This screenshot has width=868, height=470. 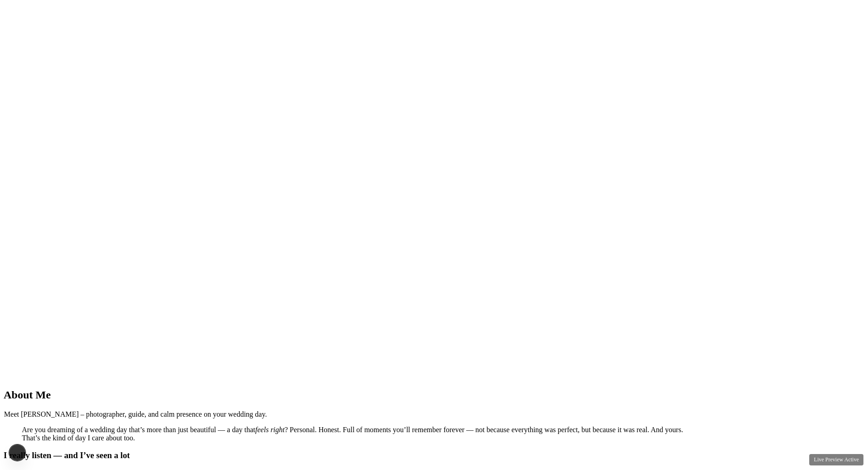 What do you see at coordinates (434, 395) in the screenshot?
I see `h1: About Me` at bounding box center [434, 395].